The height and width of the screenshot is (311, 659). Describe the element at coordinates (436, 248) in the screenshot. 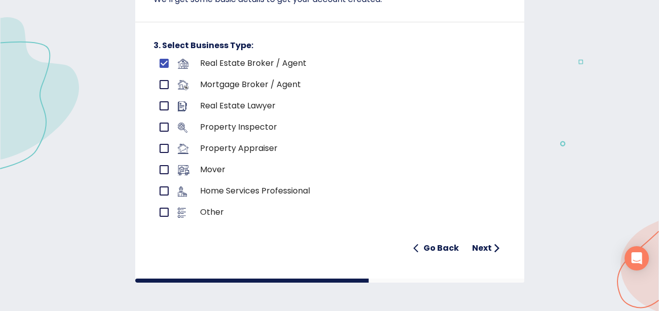

I see `button: Go Back` at that location.